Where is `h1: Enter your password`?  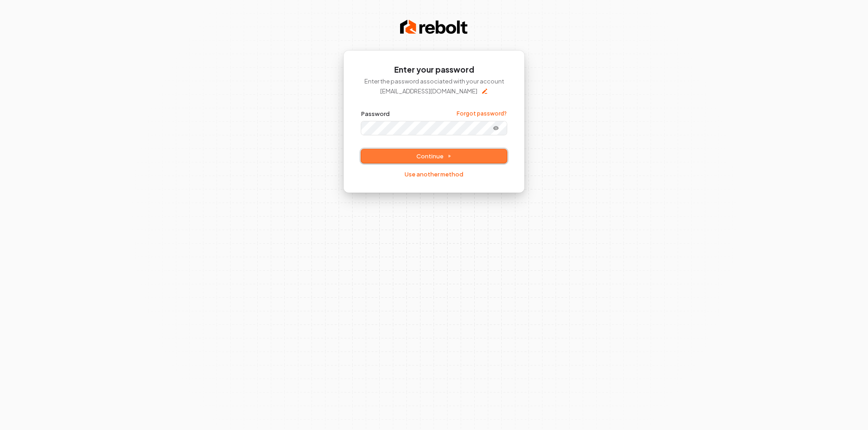 h1: Enter your password is located at coordinates (434, 70).